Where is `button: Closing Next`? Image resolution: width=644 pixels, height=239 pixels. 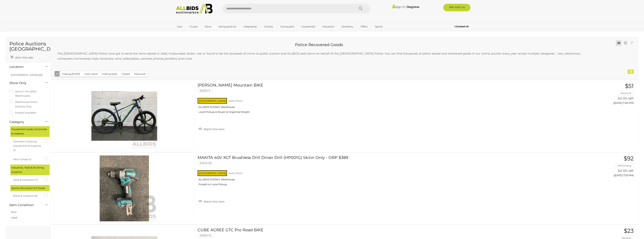
button: Closing Next is located at coordinates (110, 74).